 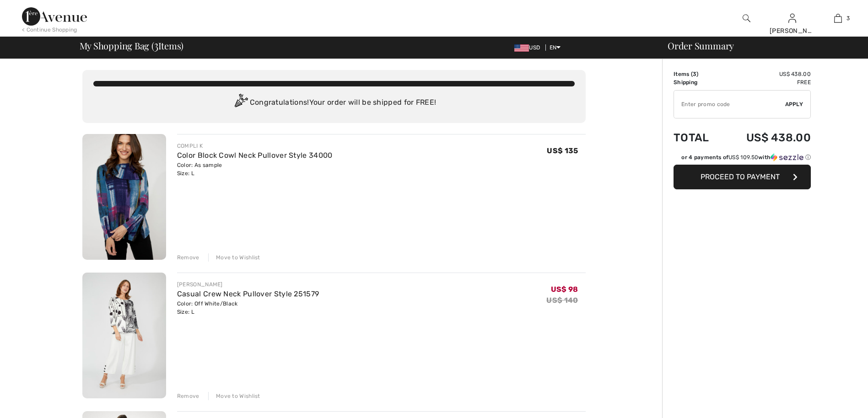 What do you see at coordinates (565, 289) in the screenshot?
I see `span: US$ 98` at bounding box center [565, 289].